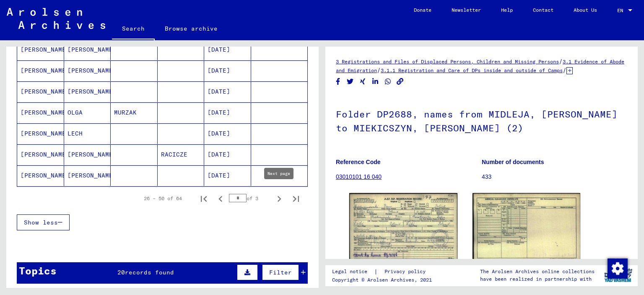 Image resolution: width=644 pixels, height=295 pixels. Describe the element at coordinates (121, 272) in the screenshot. I see `span: 20` at that location.